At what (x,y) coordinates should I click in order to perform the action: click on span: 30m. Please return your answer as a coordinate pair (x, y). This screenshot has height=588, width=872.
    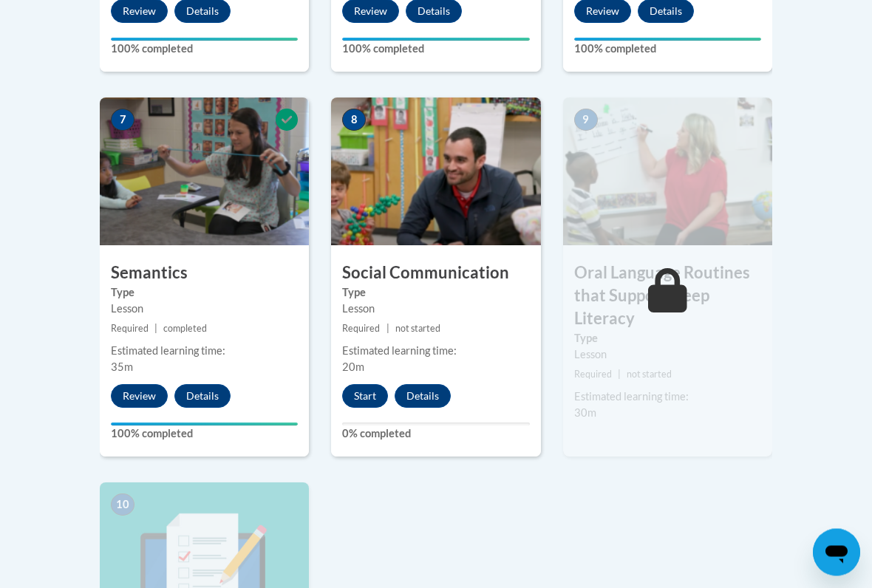
    Looking at the image, I should click on (586, 413).